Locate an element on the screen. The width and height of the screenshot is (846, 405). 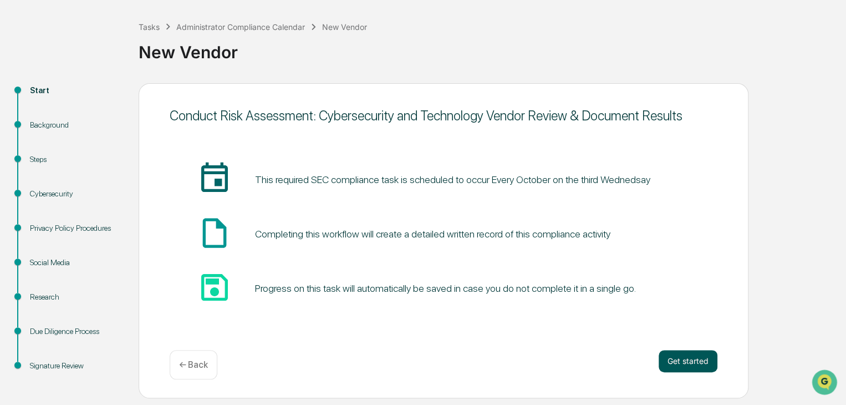
a: Powered byPylon is located at coordinates (106, 192).